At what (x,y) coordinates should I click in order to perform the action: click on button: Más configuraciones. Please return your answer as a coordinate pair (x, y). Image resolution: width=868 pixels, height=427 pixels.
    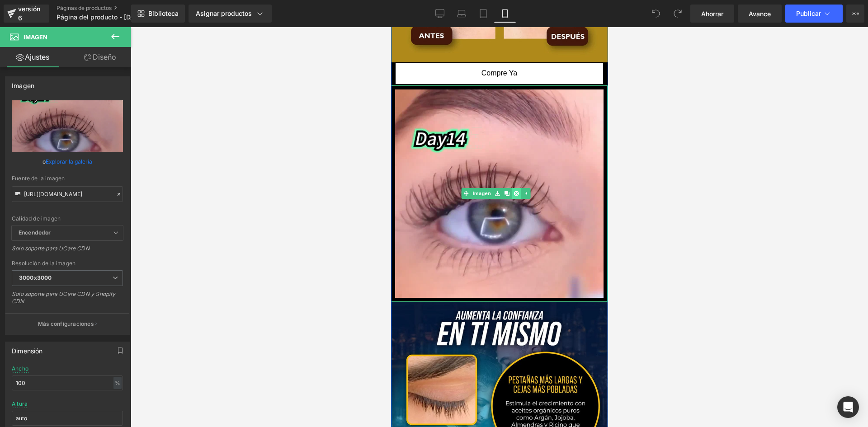
    Looking at the image, I should click on (67, 323).